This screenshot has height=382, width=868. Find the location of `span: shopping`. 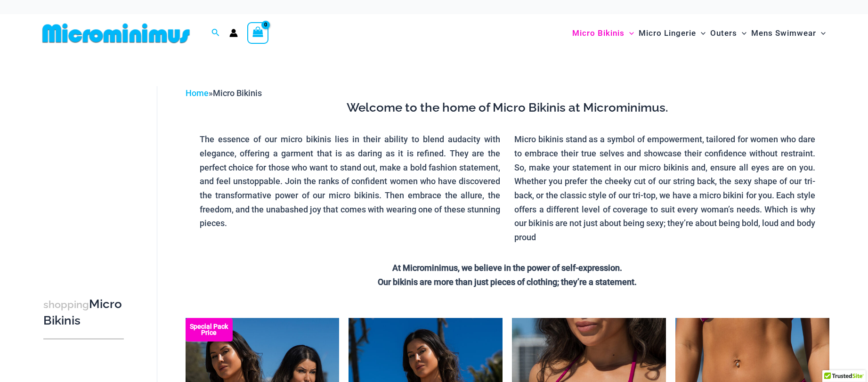

span: shopping is located at coordinates (66, 304).